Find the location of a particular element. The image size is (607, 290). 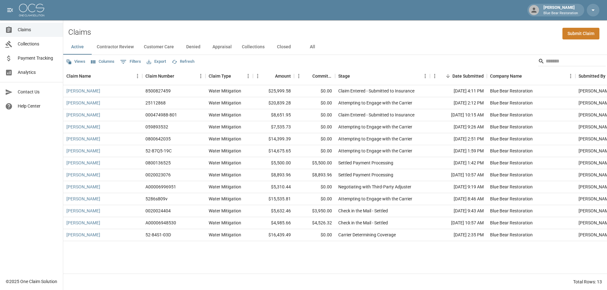

span: Claims is located at coordinates (38, 30).